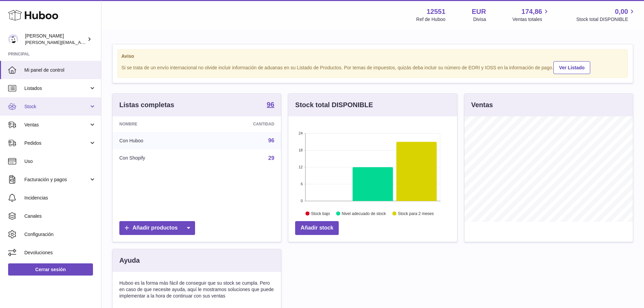  I want to click on text: 18, so click(301, 150).